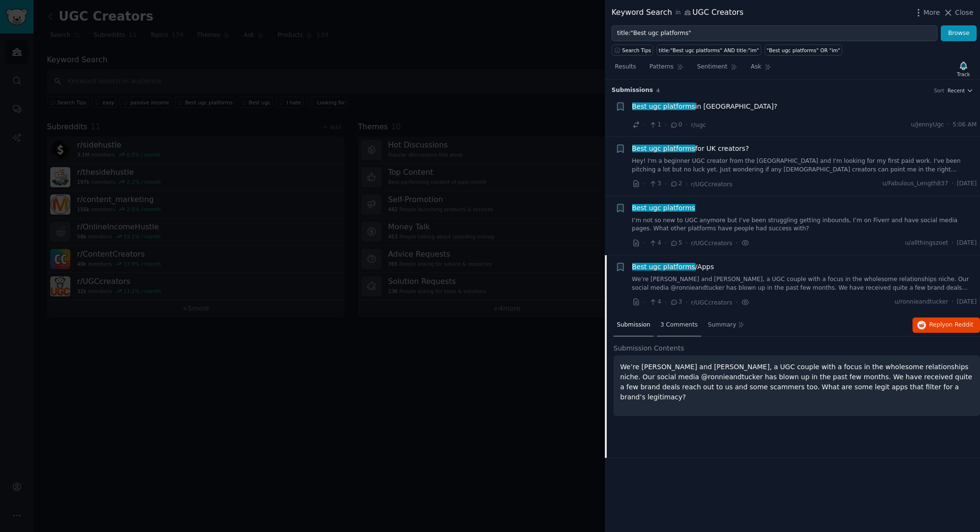  I want to click on span: 1, so click(654, 125).